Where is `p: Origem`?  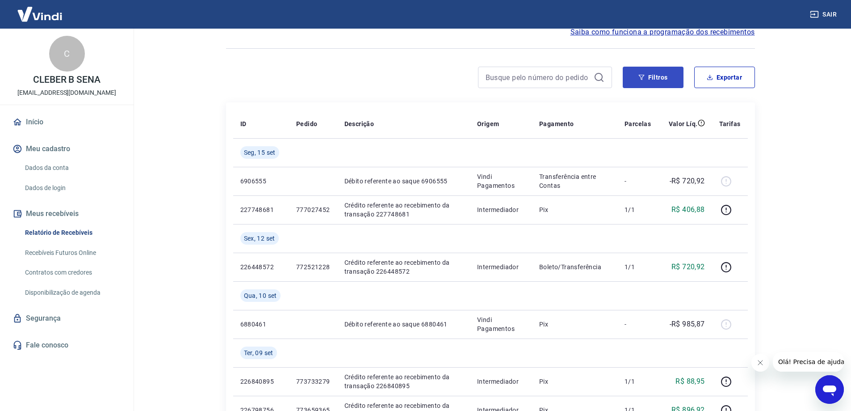 p: Origem is located at coordinates (488, 124).